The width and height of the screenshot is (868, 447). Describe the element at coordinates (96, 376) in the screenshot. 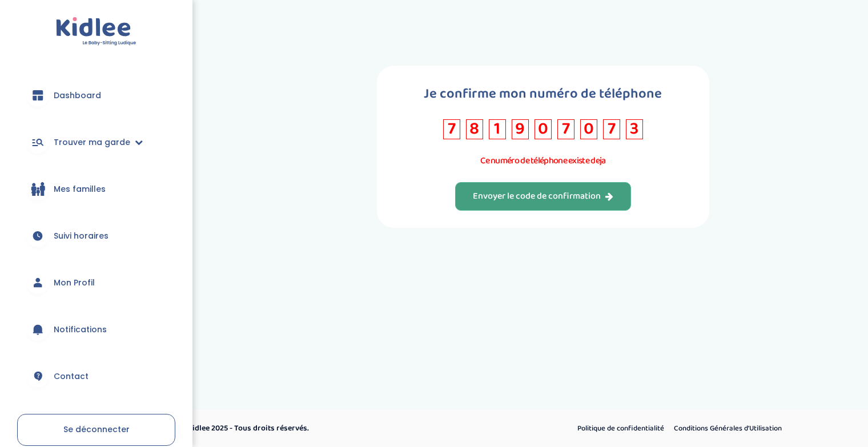

I see `a: Contact` at that location.